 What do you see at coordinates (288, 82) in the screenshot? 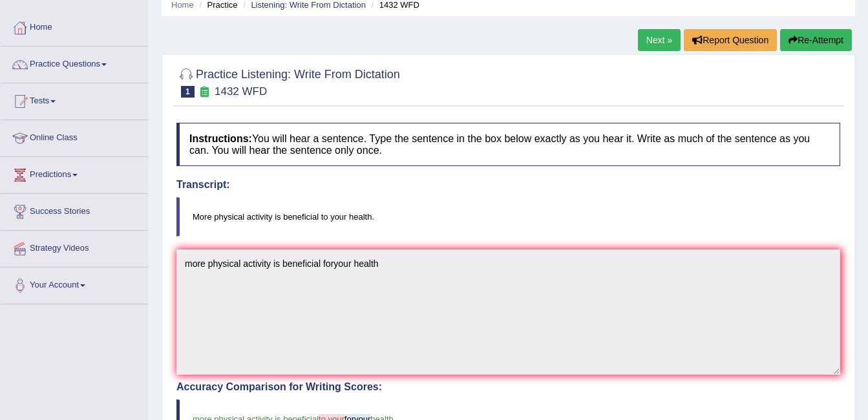
I see `h2: Practice Listening: Write From Dictation` at bounding box center [288, 82].